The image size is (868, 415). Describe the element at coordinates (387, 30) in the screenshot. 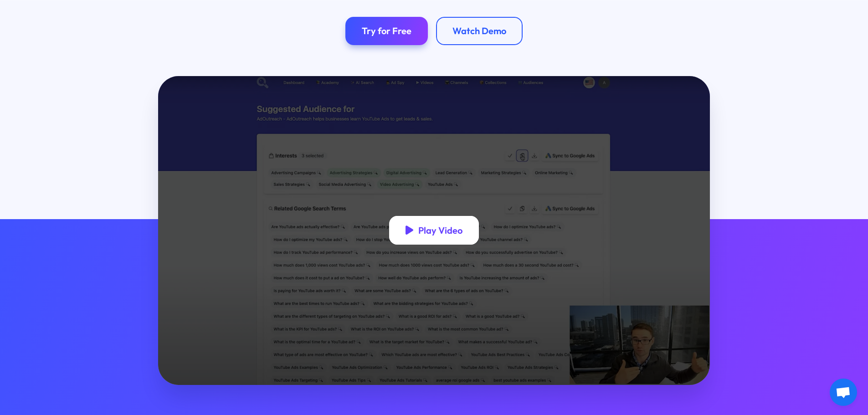

I see `div: Try for Free` at that location.